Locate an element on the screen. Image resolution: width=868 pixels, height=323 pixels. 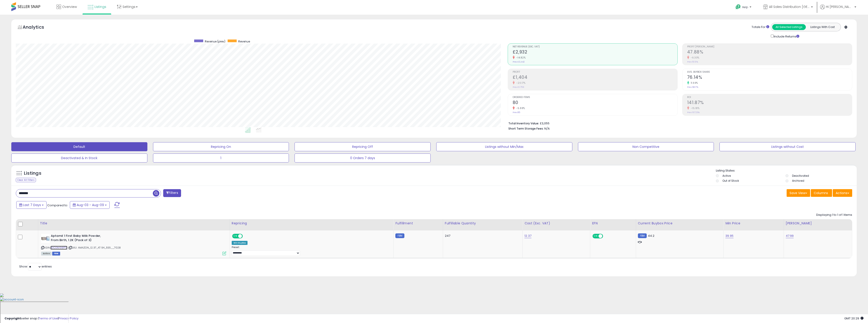
button: Non Competitive is located at coordinates (646, 147).